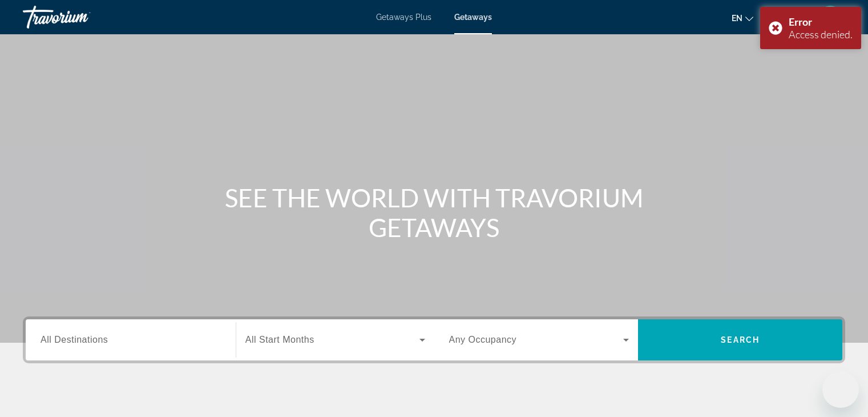  Describe the element at coordinates (434, 339) in the screenshot. I see `div: Search widget` at that location.